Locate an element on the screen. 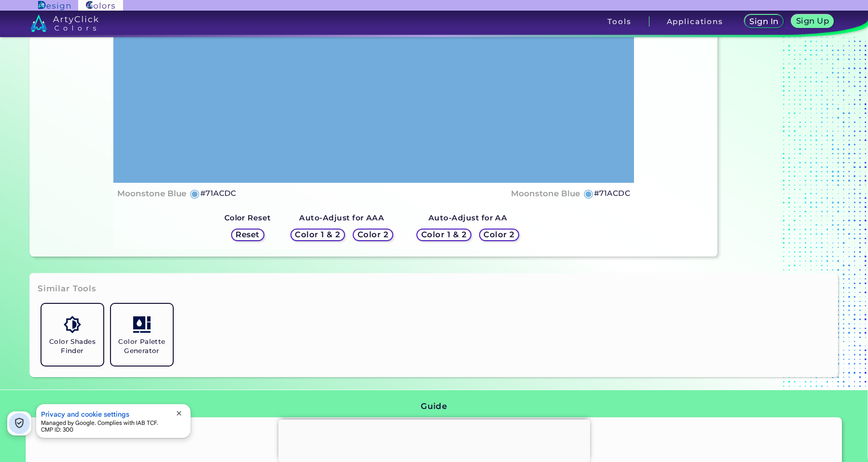  a: Color Shades Finder is located at coordinates (72, 335).